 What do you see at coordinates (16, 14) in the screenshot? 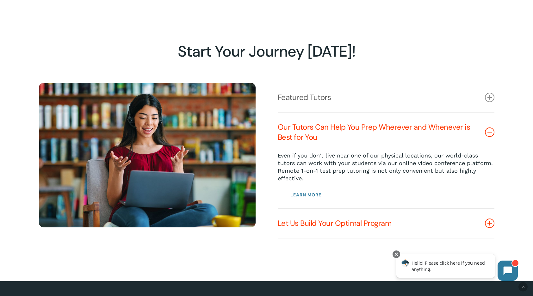
I see `img: Avatar` at bounding box center [16, 14].